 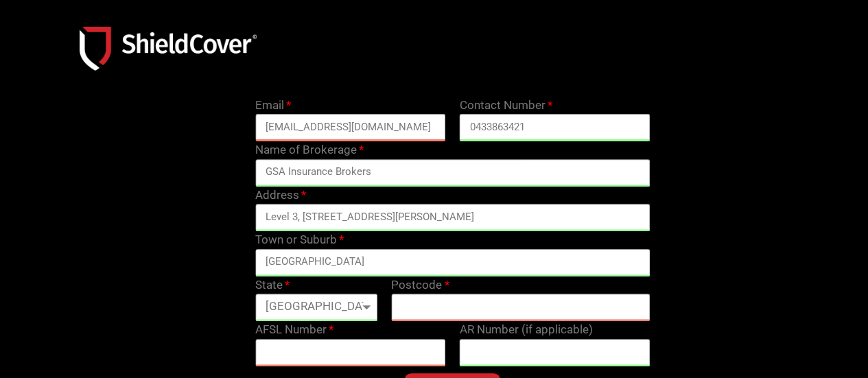 What do you see at coordinates (273, 106) in the screenshot?
I see `label: Email` at bounding box center [273, 106].